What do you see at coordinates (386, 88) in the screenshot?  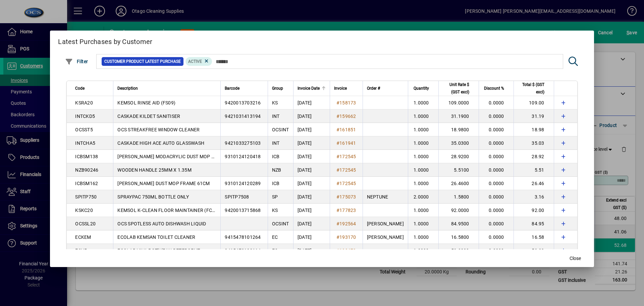 I see `div: Order #` at bounding box center [386, 88].